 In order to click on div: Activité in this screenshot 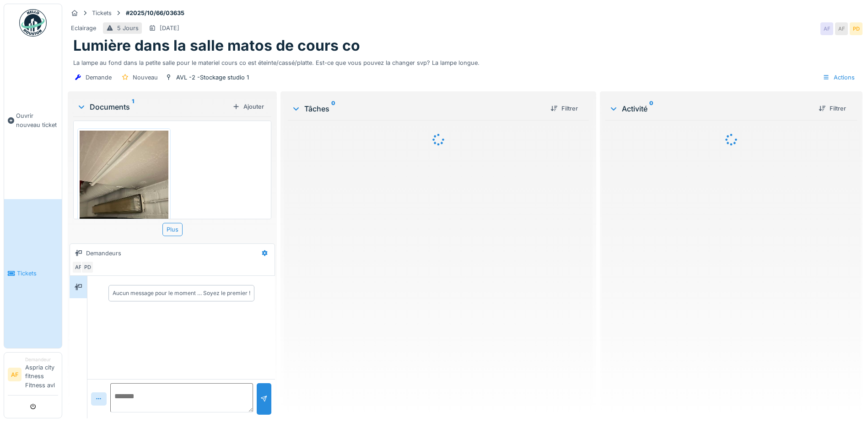, I will do `click(710, 108)`.